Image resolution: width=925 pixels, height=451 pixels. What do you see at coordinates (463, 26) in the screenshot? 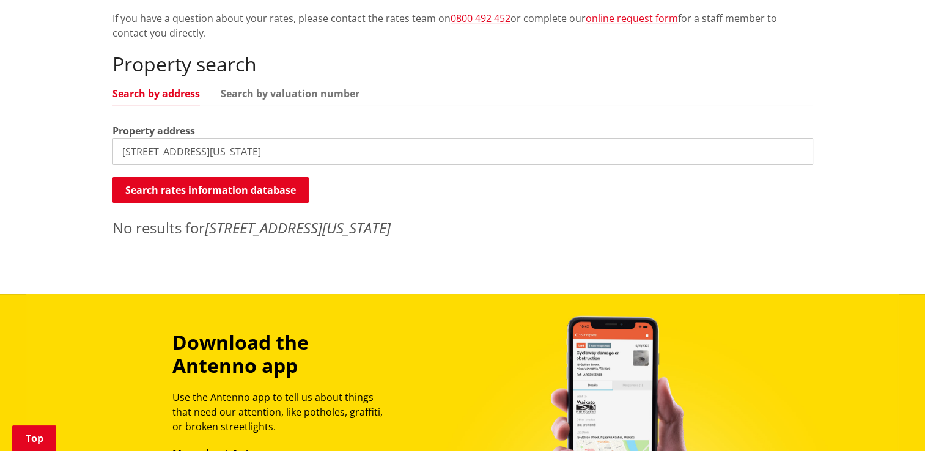
I see `p: If you have a question about your rates, please contact the rates team on or complete our for a s...` at bounding box center [463, 26].